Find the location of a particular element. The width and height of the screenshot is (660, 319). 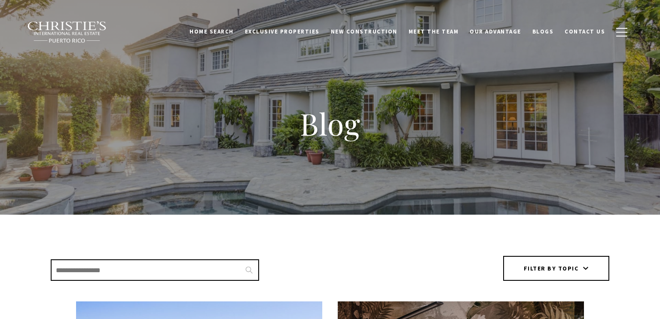

a: Our Advantage is located at coordinates (495, 32).